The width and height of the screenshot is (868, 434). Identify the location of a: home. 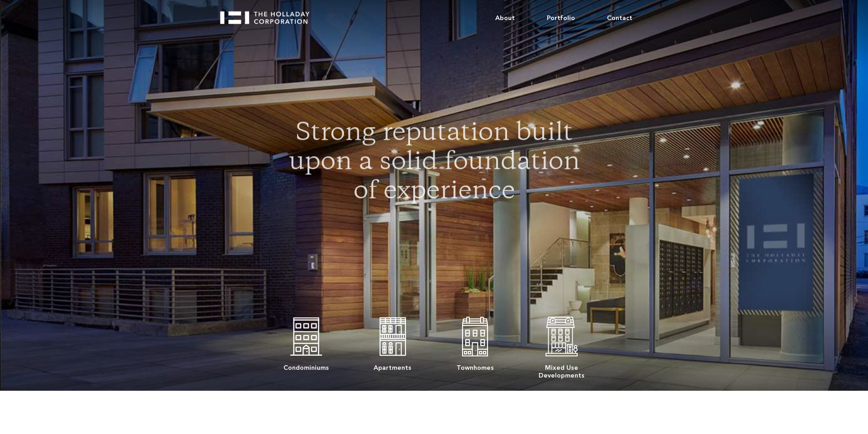
(269, 14).